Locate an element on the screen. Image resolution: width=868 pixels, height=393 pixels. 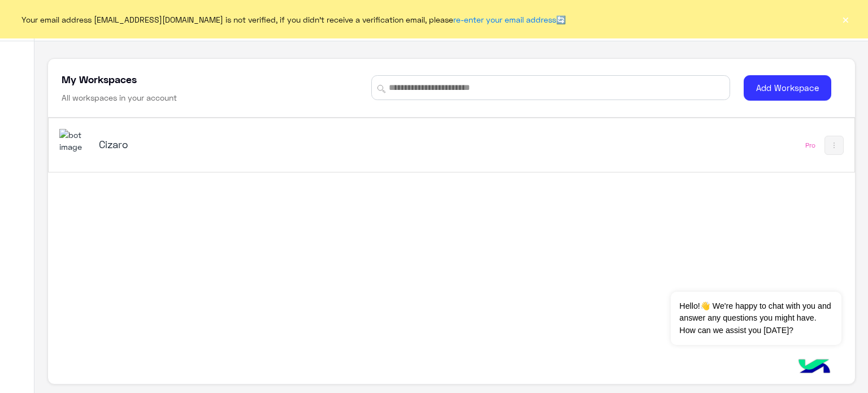
h5: Cizaro is located at coordinates (240, 144).